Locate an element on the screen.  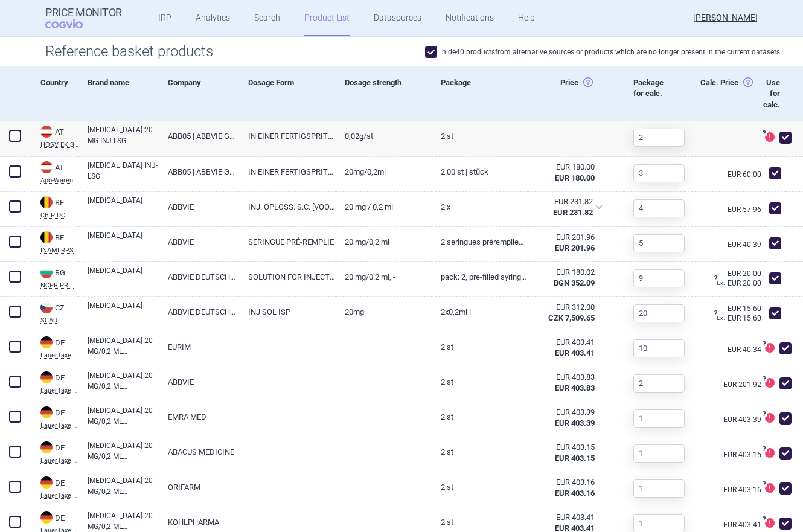
a: Price MonitorCOGVIO is located at coordinates (84, 18).